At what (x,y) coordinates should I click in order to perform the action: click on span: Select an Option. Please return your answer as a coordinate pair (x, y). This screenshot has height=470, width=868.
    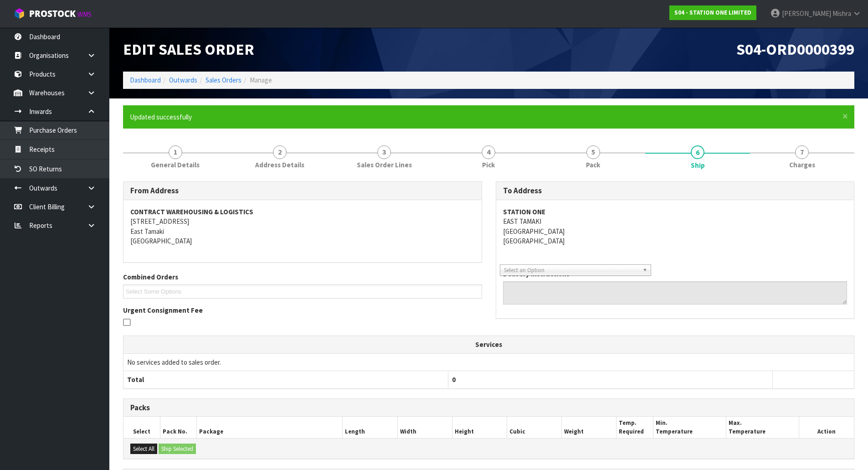
    Looking at the image, I should click on (572, 270).